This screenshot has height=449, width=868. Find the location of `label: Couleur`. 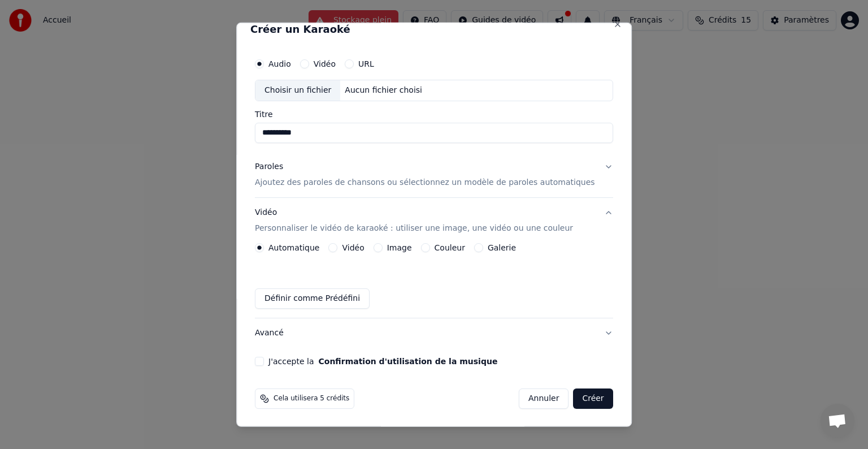

label: Couleur is located at coordinates (450, 247).